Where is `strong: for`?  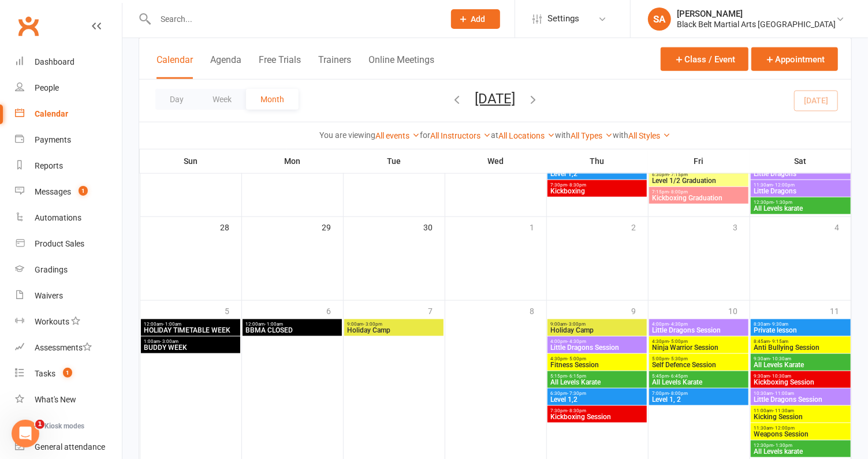 strong: for is located at coordinates (426, 135).